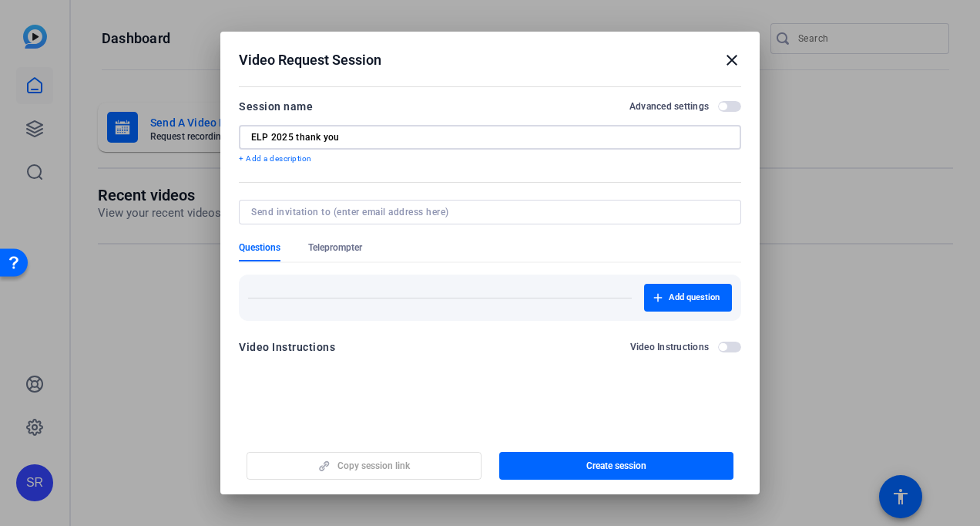  What do you see at coordinates (276, 106) in the screenshot?
I see `div: Session name` at bounding box center [276, 106].